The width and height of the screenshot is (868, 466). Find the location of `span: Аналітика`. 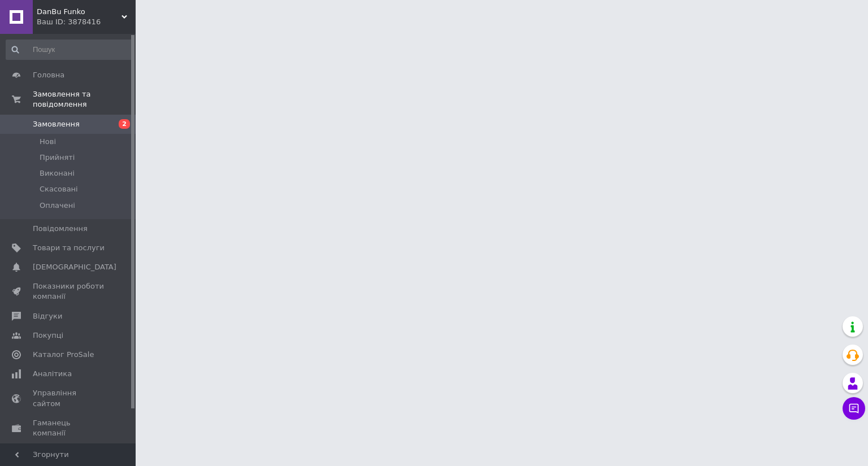

span: Аналітика is located at coordinates (52, 374).